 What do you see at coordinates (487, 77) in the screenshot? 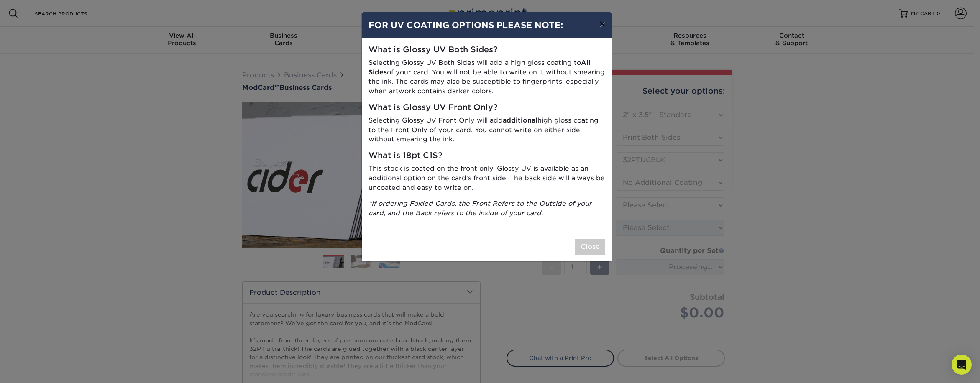
I see `p: Selecting Glossy UV Both Sides will add a high gloss coating to of your card. You will not be abl...` at bounding box center [487, 77].